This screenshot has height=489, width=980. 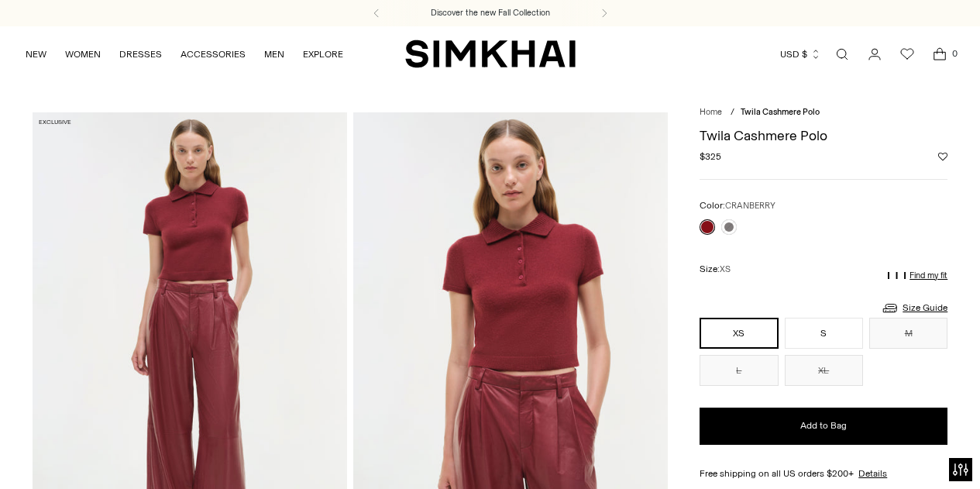 I want to click on button: Add to Bag, so click(x=823, y=426).